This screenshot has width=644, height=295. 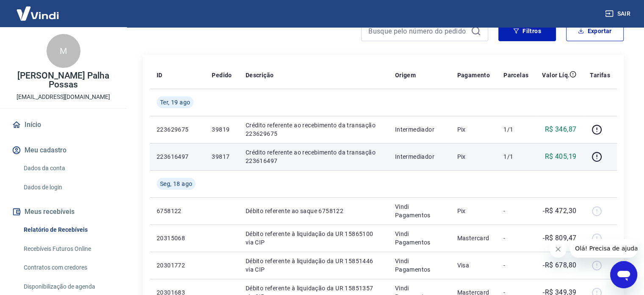 What do you see at coordinates (313, 211) in the screenshot?
I see `p: Débito referente ao saque 6758122` at bounding box center [313, 211].